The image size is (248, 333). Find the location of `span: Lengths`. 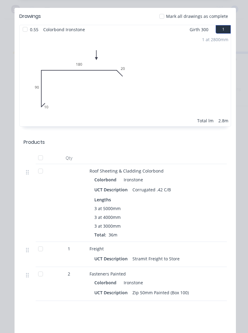

span: Lengths is located at coordinates (103, 199).